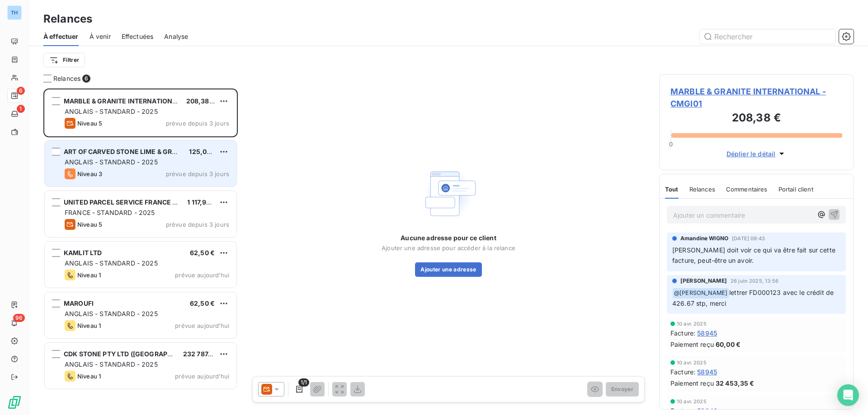 The width and height of the screenshot is (868, 415). Describe the element at coordinates (767, 36) in the screenshot. I see `input: Rechercher` at that location.